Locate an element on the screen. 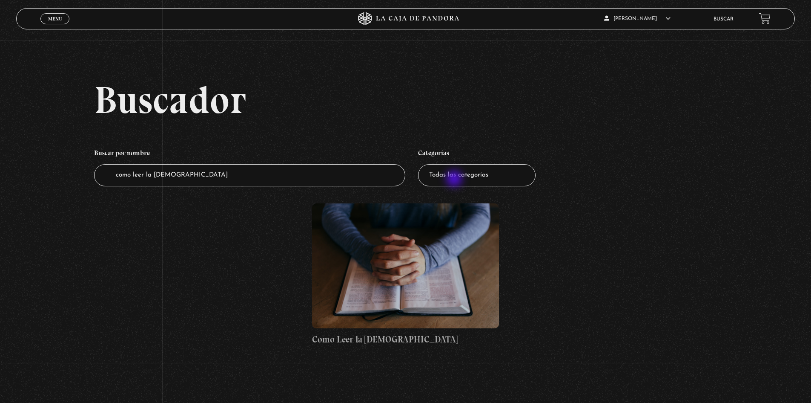 Image resolution: width=811 pixels, height=403 pixels. h4: Categorías is located at coordinates (477, 154).